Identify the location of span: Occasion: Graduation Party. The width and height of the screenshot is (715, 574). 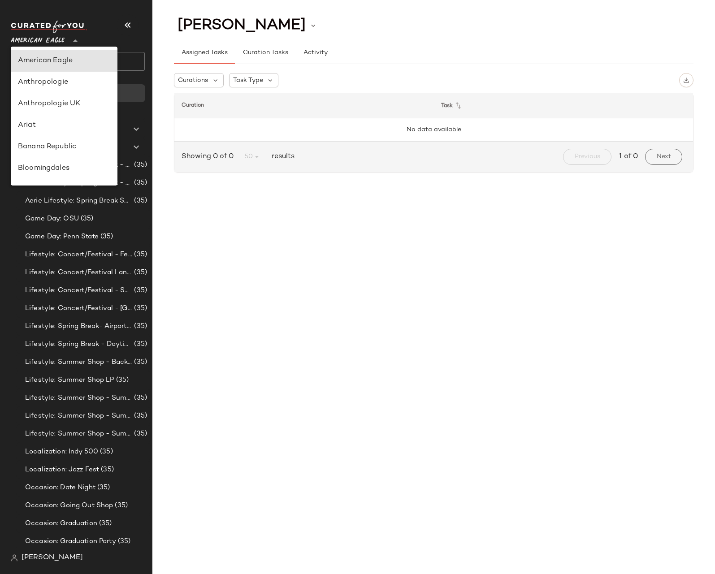
(70, 542).